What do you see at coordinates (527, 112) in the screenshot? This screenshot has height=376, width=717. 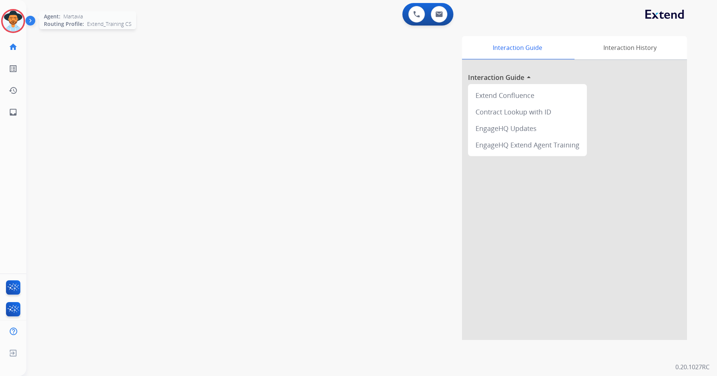 I see `div: Contract Lookup with ID` at bounding box center [527, 112].